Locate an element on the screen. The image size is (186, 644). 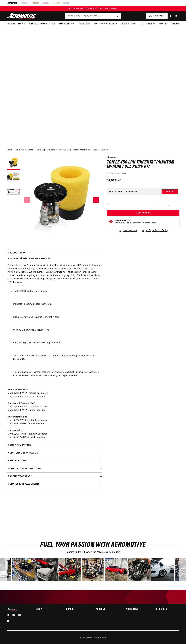
summary: Specifications is located at coordinates (54, 461).